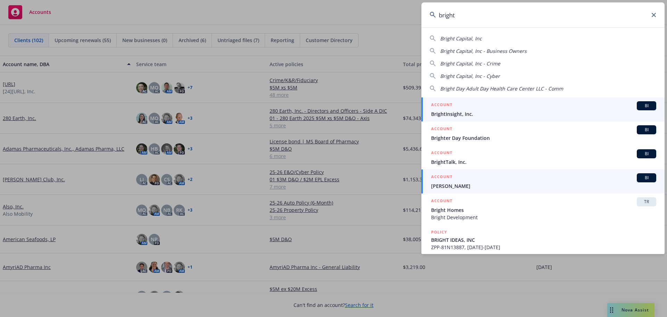 The image size is (667, 317). Describe the element at coordinates (461, 38) in the screenshot. I see `span: Bright Capital, Inc` at that location.